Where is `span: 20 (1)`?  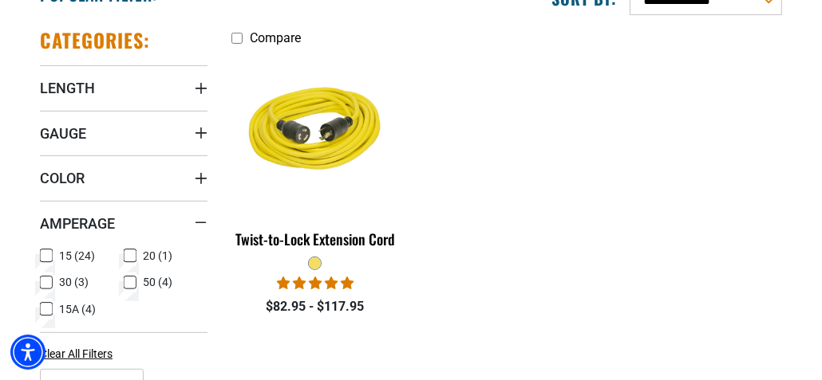 span: 20 (1) is located at coordinates (157, 256).